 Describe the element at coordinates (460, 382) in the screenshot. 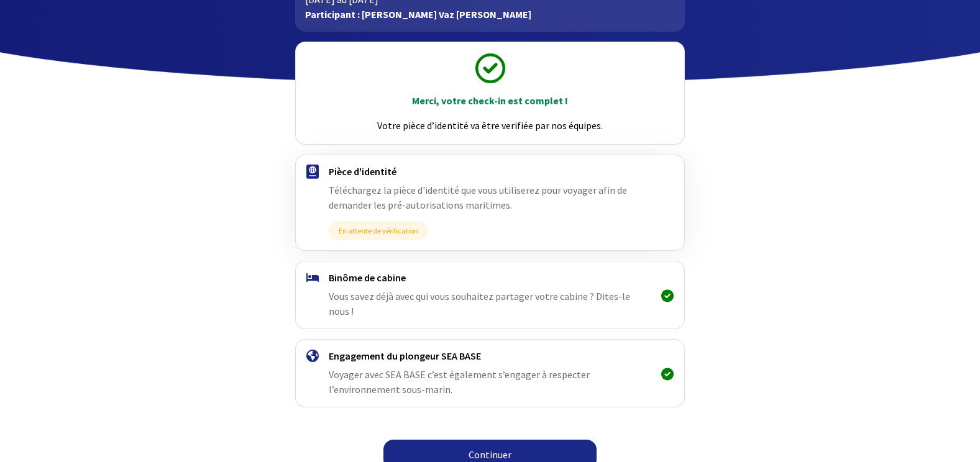

I see `span: Voyager avec SEA BASE c’est également s’engager à respecter l’environnement sous-marin.` at that location.